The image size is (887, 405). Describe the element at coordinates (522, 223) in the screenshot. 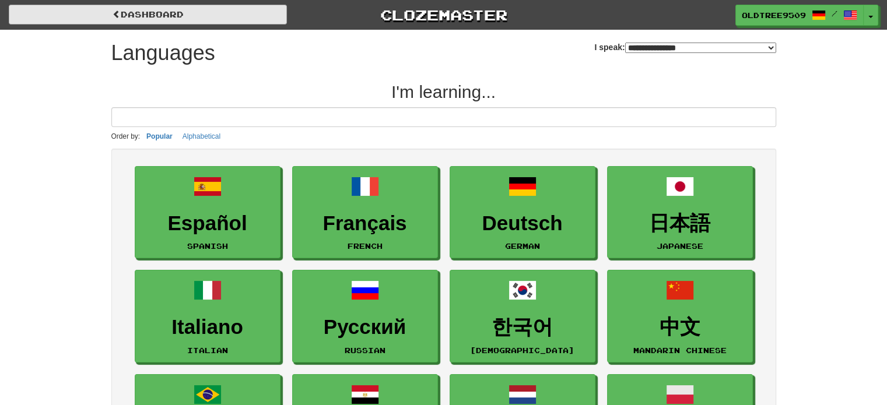

I see `h3: Deutsch` at that location.